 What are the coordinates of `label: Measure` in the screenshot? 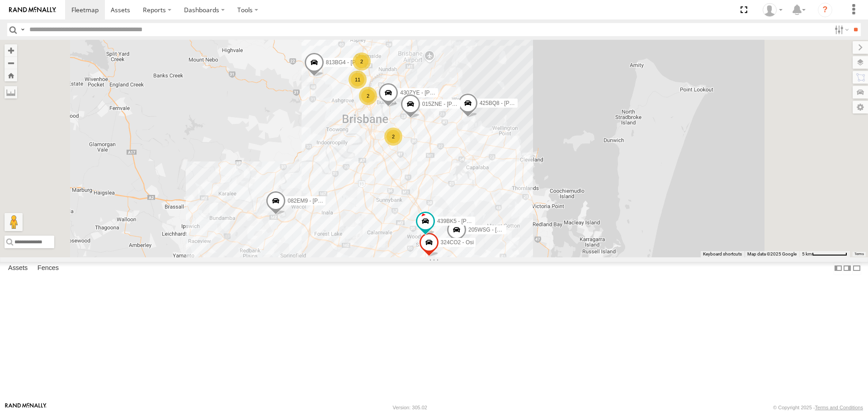 It's located at (11, 92).